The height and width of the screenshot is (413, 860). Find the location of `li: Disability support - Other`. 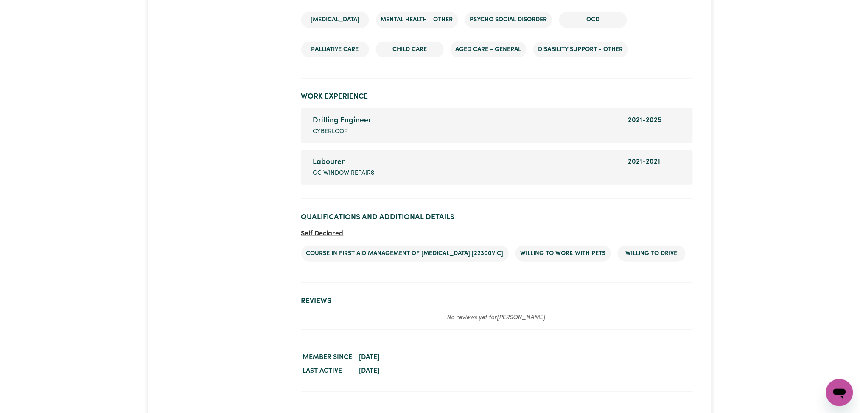

li: Disability support - Other is located at coordinates (581, 50).